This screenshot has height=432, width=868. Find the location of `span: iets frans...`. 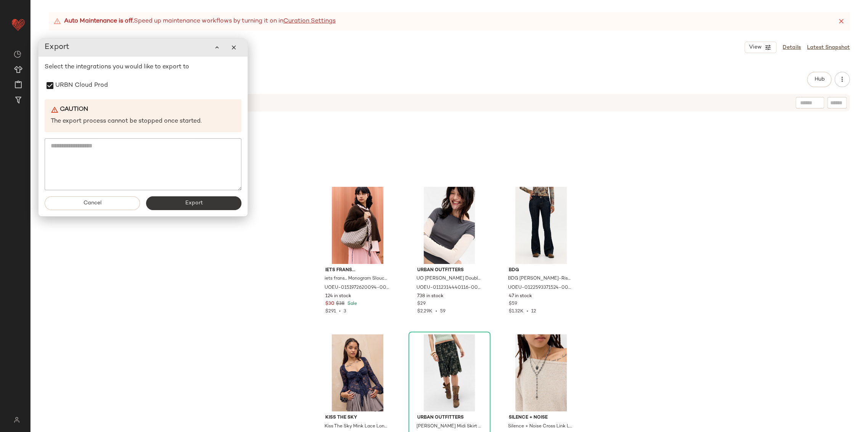

span: iets frans... is located at coordinates (358, 271).